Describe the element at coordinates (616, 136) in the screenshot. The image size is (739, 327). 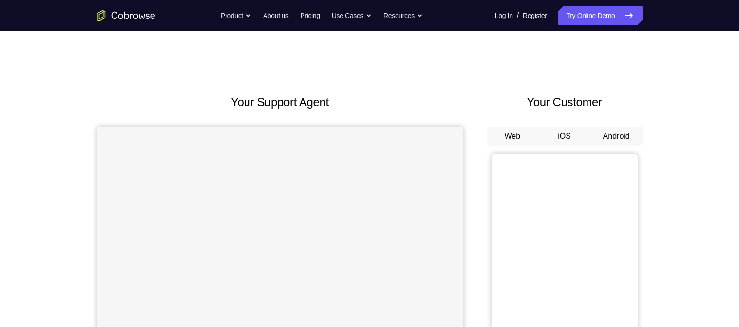
I see `button: Android` at that location.